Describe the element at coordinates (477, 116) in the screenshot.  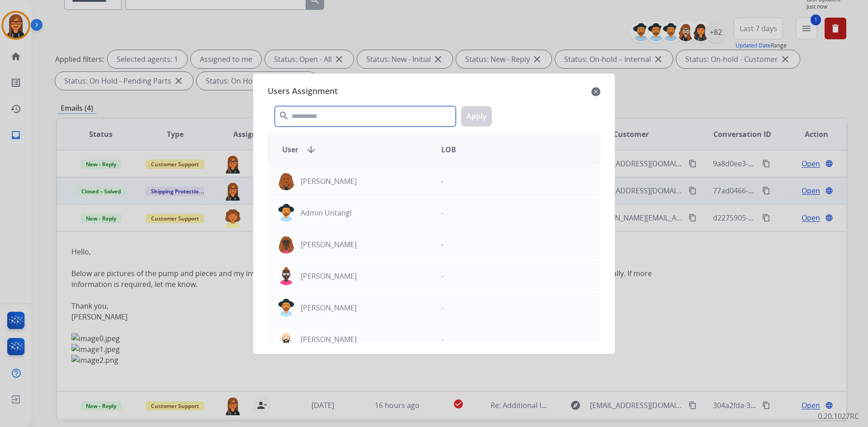
I see `button: Apply` at that location.